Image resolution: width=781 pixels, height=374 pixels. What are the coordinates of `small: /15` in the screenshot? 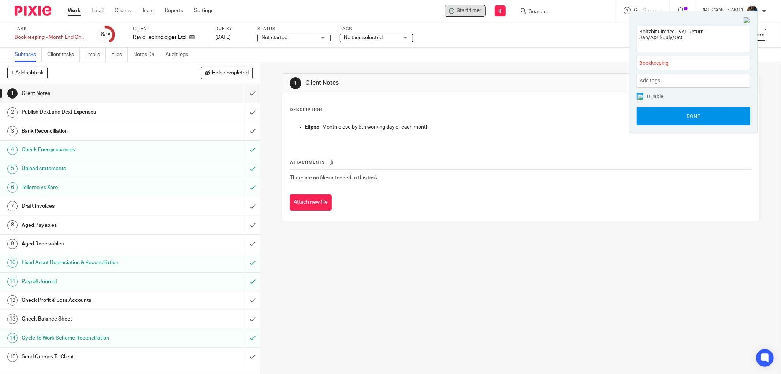 It's located at (108, 35).